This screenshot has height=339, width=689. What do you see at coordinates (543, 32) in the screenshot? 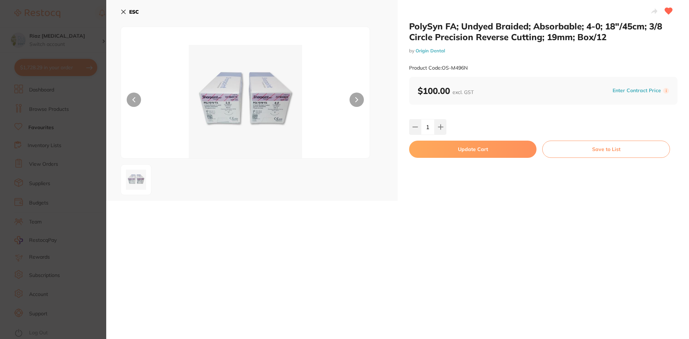
I see `h2: PolySyn FA; Undyed Braided; Absorbable; 4-0; 18″/45cm; 3/8 Circle Precision Reverse Cutting; 19mm...` at bounding box center [543, 32].